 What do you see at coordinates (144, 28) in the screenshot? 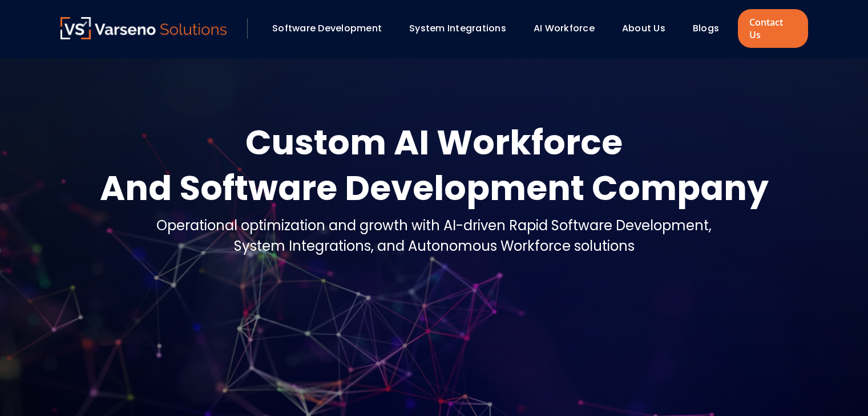
I see `img: Varseno Solutions – Product Engineering & IT Services` at bounding box center [144, 28].